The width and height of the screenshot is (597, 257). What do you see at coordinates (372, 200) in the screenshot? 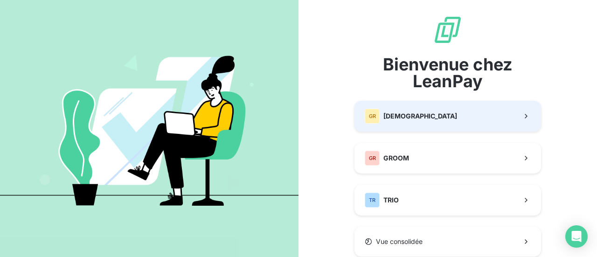
I see `div: TR` at bounding box center [372, 200].